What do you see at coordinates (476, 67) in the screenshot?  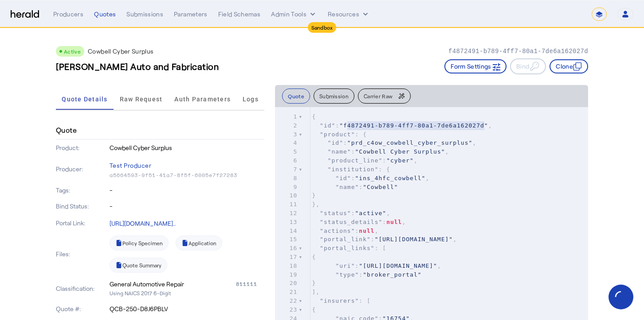 I see `button: Form Settings` at bounding box center [476, 67].